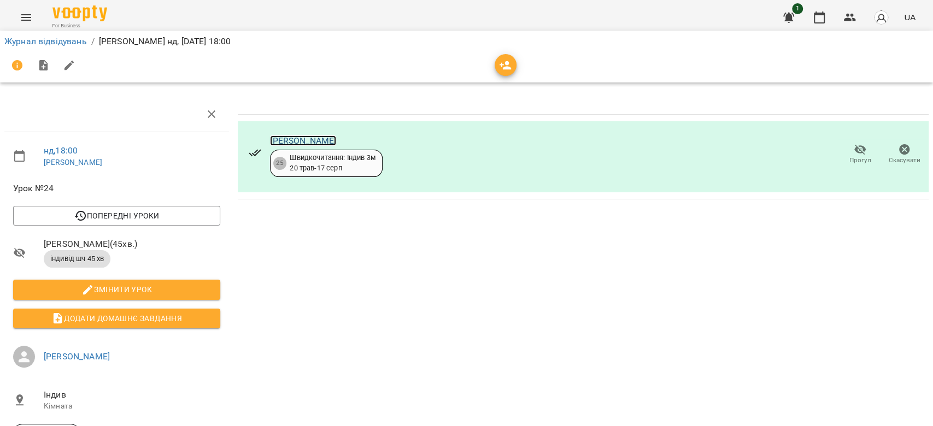 Image resolution: width=933 pixels, height=426 pixels. I want to click on span: Попередні уроки, so click(116, 216).